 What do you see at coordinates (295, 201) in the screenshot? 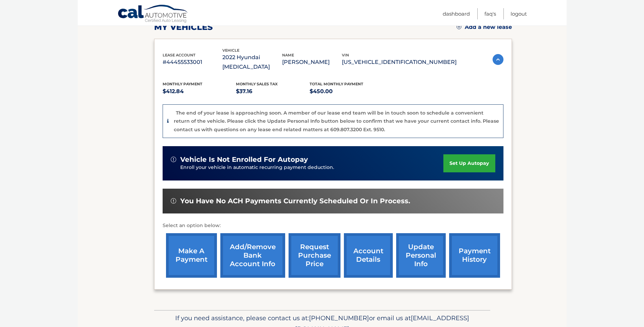
I see `span: You have no ACH payments currently scheduled or in process.` at bounding box center [295, 201].